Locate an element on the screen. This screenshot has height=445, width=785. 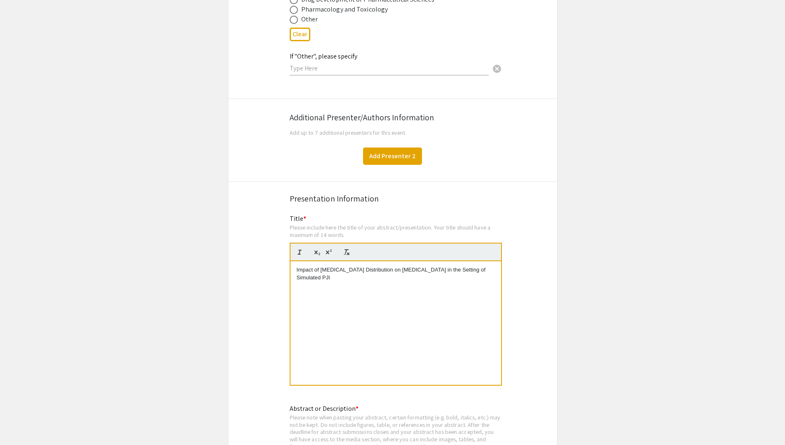
div: Please include here the title of your abstract/presentation. Your title should have a maximum of ... is located at coordinates (395, 231).